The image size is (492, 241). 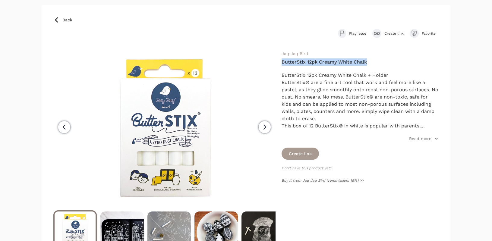 I want to click on button: Read more, so click(x=424, y=139).